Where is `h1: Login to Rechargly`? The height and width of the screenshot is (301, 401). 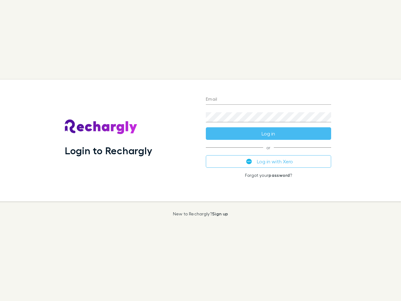 h1: Login to Rechargly is located at coordinates (108, 150).